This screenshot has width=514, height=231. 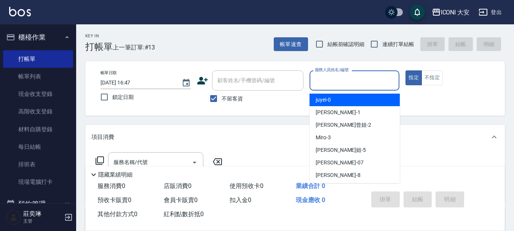 I want to click on button: 指定, so click(x=413, y=78).